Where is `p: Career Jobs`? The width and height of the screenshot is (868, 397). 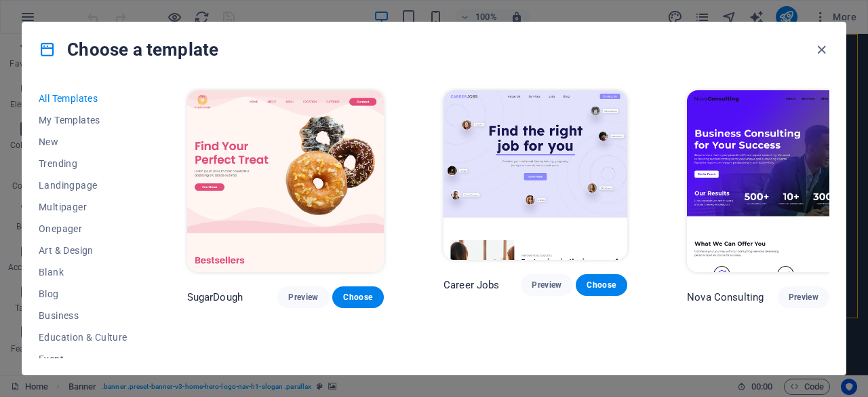
p: Career Jobs is located at coordinates (471, 285).